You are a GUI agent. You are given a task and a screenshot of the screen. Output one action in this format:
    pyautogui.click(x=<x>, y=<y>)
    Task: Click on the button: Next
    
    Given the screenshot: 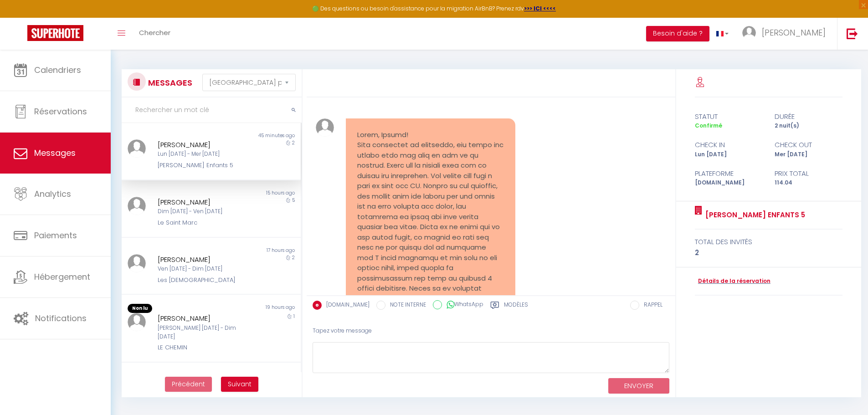 What is the action you would take?
    pyautogui.click(x=240, y=384)
    